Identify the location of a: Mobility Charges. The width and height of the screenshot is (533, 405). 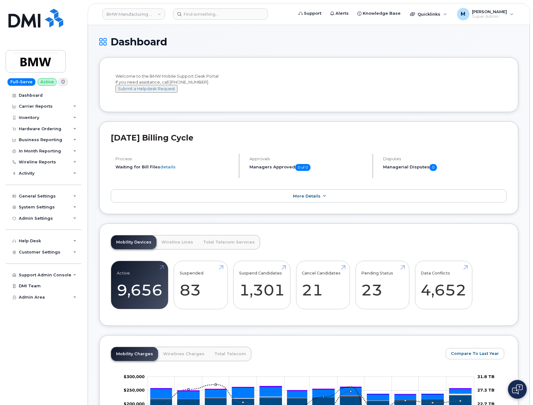
(134, 354).